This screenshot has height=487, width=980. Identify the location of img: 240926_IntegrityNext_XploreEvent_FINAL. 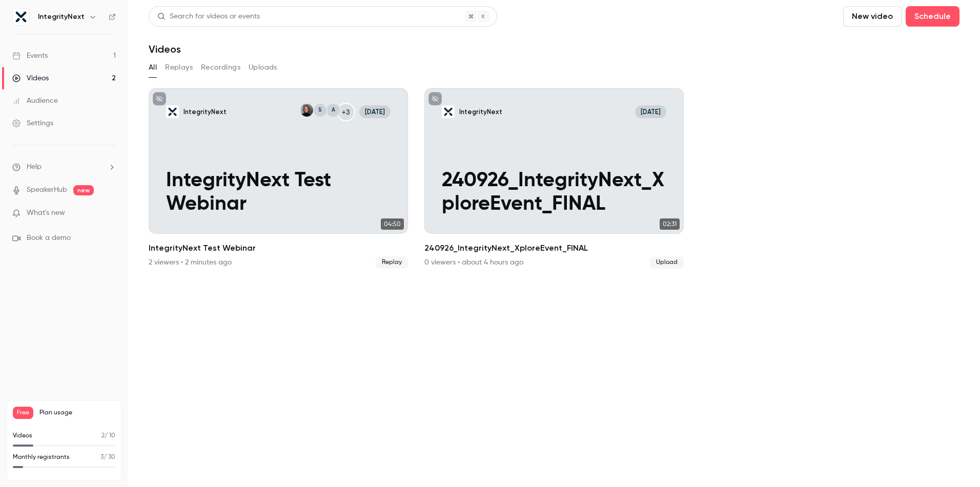
(448, 111).